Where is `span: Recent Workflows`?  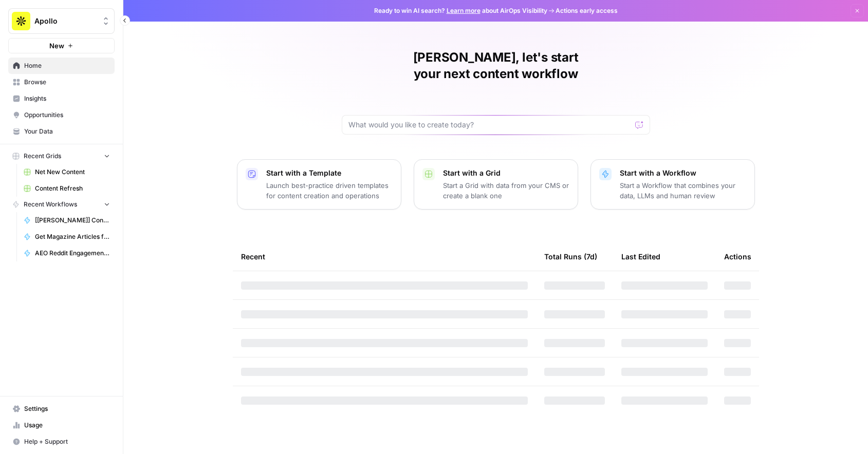 span: Recent Workflows is located at coordinates (51, 205).